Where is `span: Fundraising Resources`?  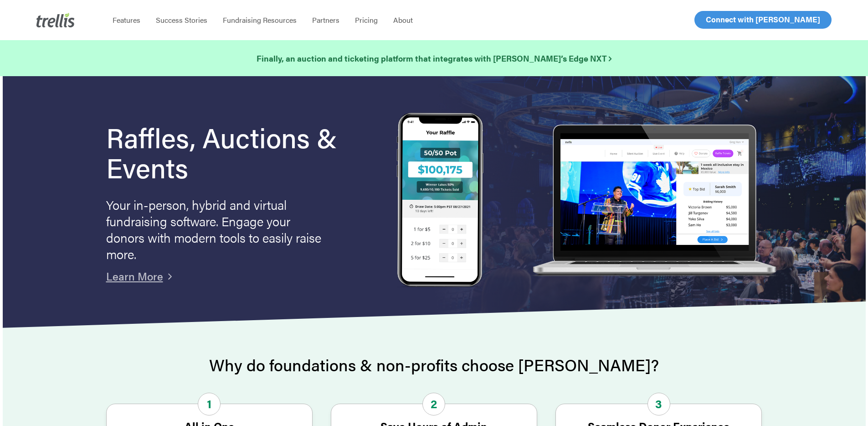 span: Fundraising Resources is located at coordinates (260, 20).